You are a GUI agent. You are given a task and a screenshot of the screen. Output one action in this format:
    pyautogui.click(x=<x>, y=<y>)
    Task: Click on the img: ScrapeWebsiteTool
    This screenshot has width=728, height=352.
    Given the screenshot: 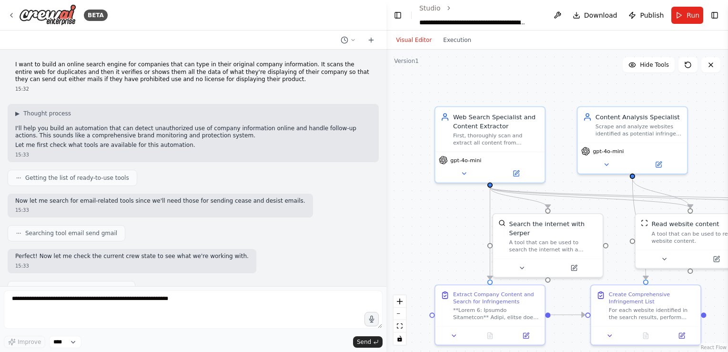 What is the action you would take?
    pyautogui.click(x=644, y=223)
    